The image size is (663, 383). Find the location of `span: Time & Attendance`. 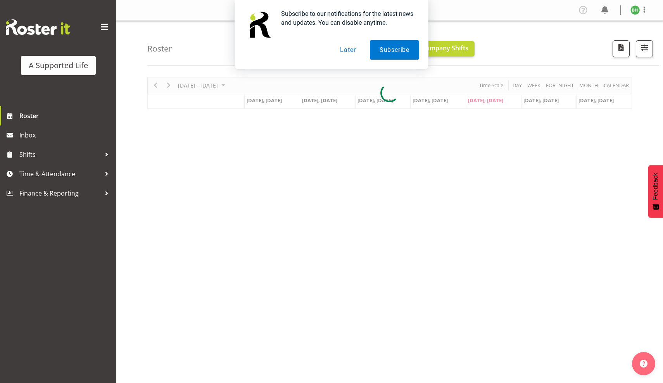

span: Time & Attendance is located at coordinates (60, 174).